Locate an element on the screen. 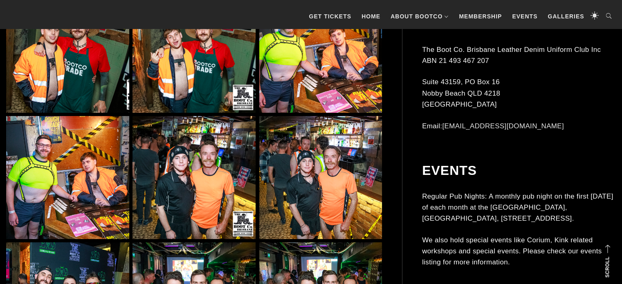 The width and height of the screenshot is (622, 284). strong: Scroll is located at coordinates (607, 267).